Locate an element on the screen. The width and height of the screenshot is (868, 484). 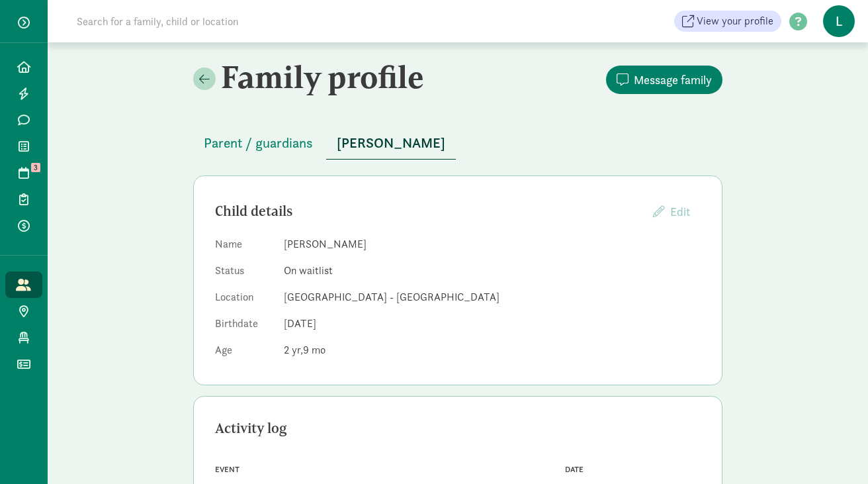
span: L is located at coordinates (839, 21).